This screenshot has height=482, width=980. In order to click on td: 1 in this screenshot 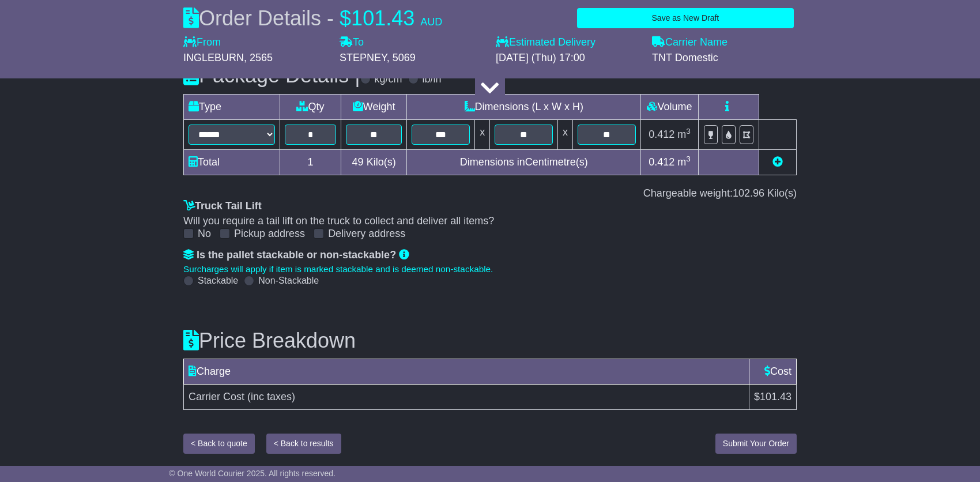, I will do `click(310, 162)`.